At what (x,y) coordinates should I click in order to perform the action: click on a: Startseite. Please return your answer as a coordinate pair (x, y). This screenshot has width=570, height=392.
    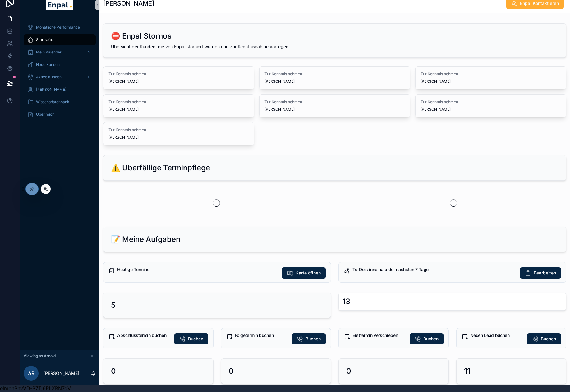
    Looking at the image, I should click on (59, 40).